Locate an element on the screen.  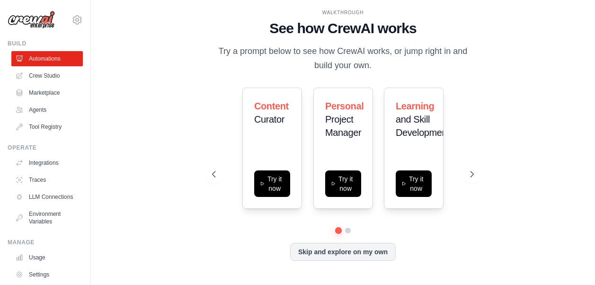
a: Tool Registry is located at coordinates (47, 127).